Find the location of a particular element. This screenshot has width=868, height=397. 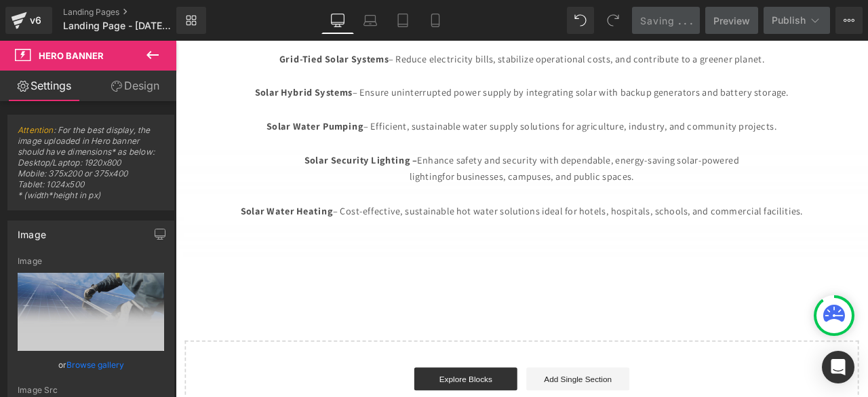

a: Mobile is located at coordinates (435, 20).